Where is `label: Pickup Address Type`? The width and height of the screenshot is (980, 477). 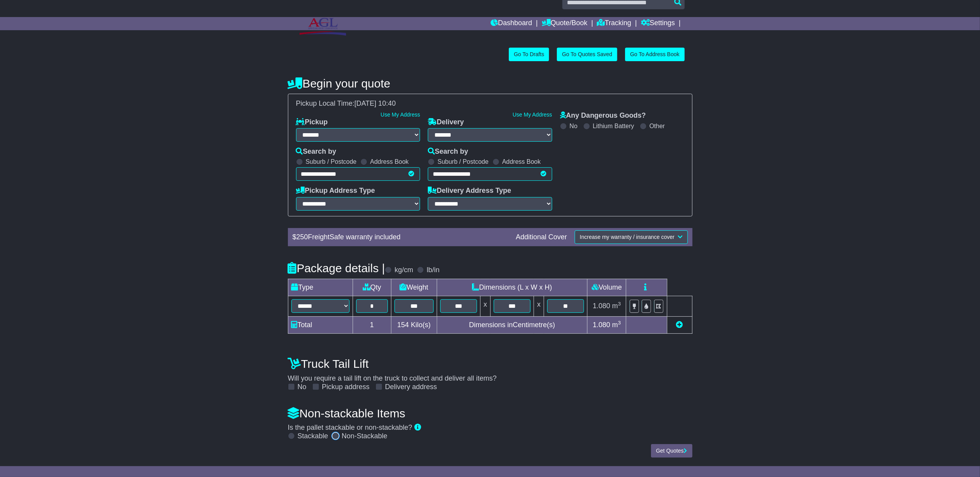
label: Pickup Address Type is located at coordinates (336, 191).